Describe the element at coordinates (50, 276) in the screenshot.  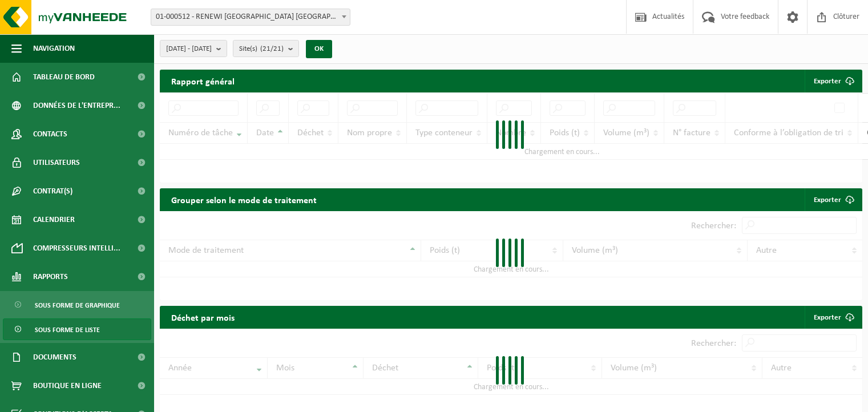
I see `span: Rapports` at that location.